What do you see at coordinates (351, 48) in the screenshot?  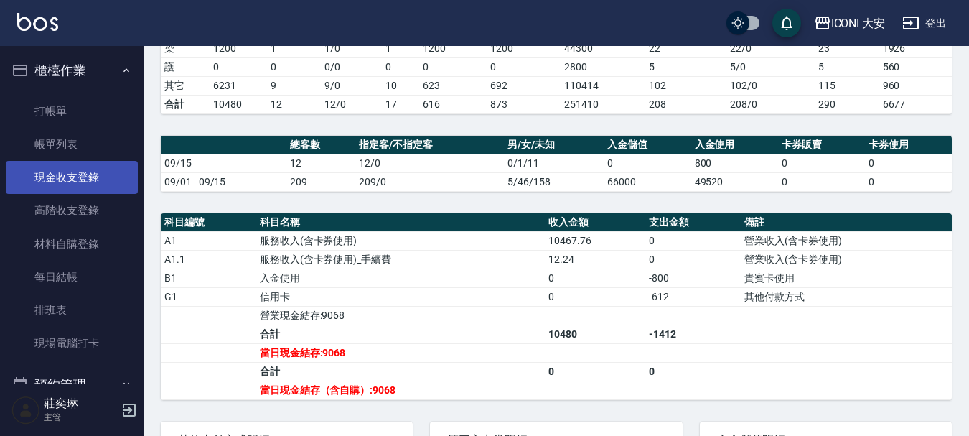 I see `td: 1 / 0` at bounding box center [351, 48].